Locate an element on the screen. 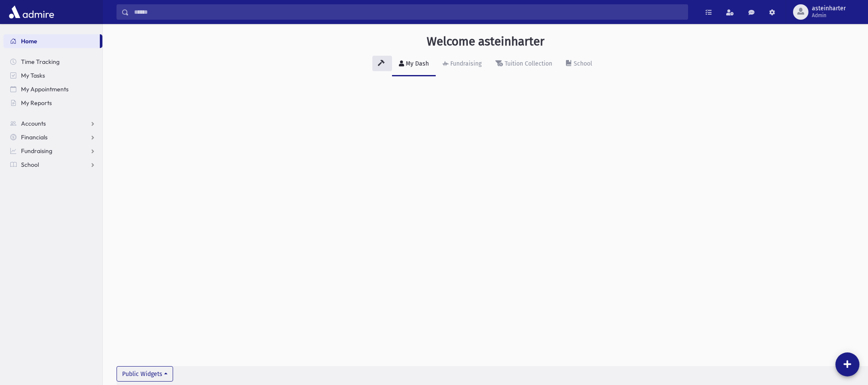 The image size is (868, 385). span: Home is located at coordinates (29, 41).